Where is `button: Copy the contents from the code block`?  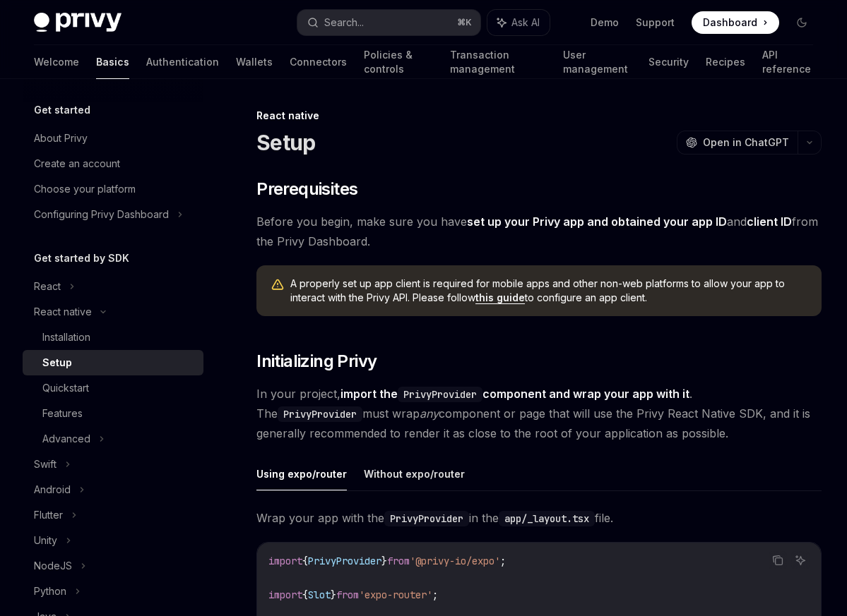 button: Copy the contents from the code block is located at coordinates (778, 561).